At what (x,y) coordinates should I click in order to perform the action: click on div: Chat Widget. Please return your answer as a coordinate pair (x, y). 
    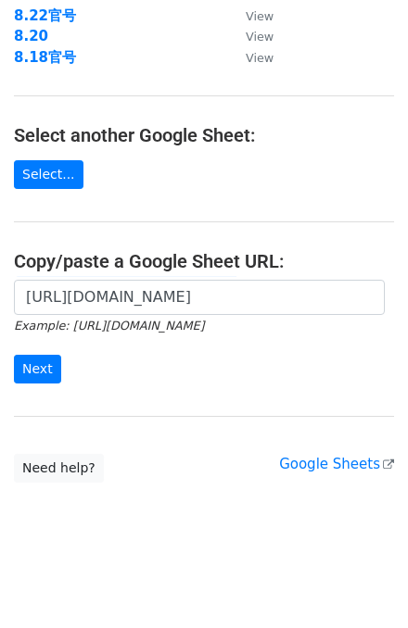
    Looking at the image, I should click on (361, 584).